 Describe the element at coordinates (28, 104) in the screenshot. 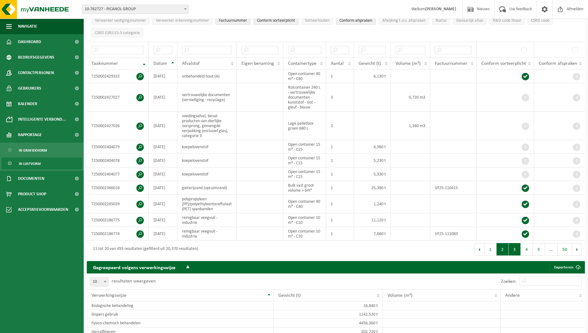

I see `span: Kalender` at that location.